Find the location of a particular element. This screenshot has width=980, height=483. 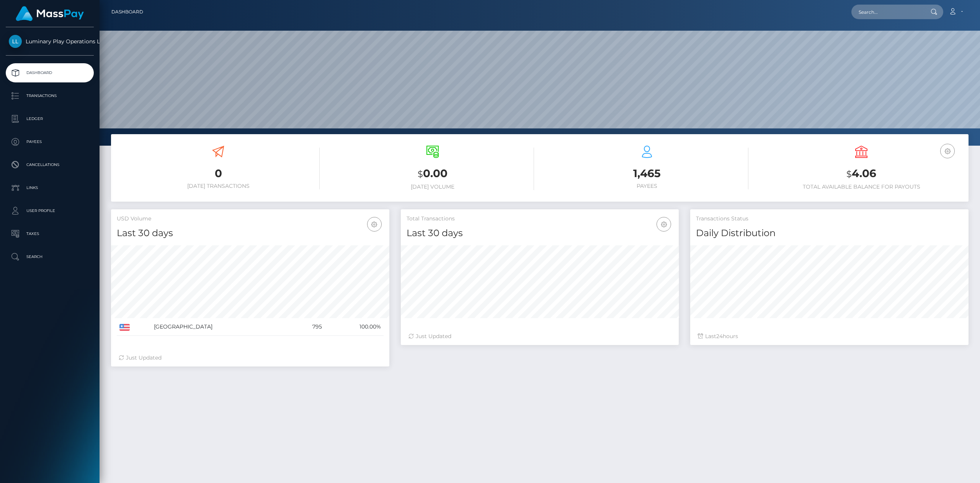

p: User Profile is located at coordinates (50, 211).